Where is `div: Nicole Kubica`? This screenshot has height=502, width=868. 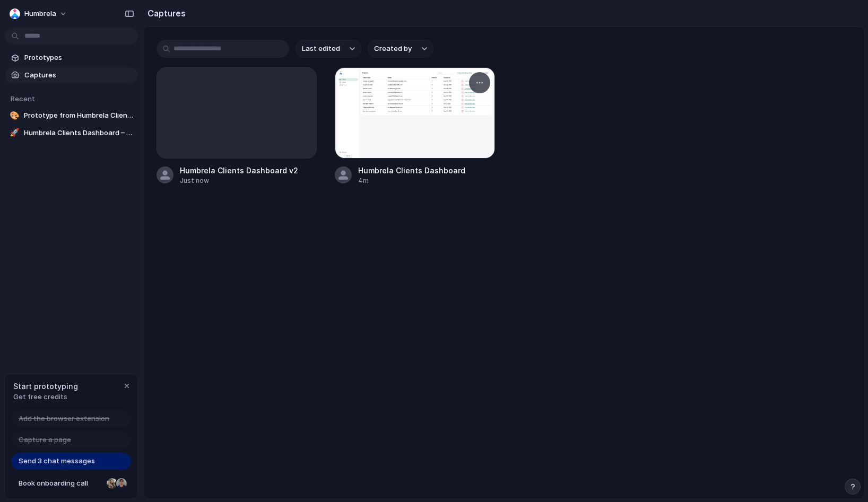 div: Nicole Kubica is located at coordinates (112, 484).